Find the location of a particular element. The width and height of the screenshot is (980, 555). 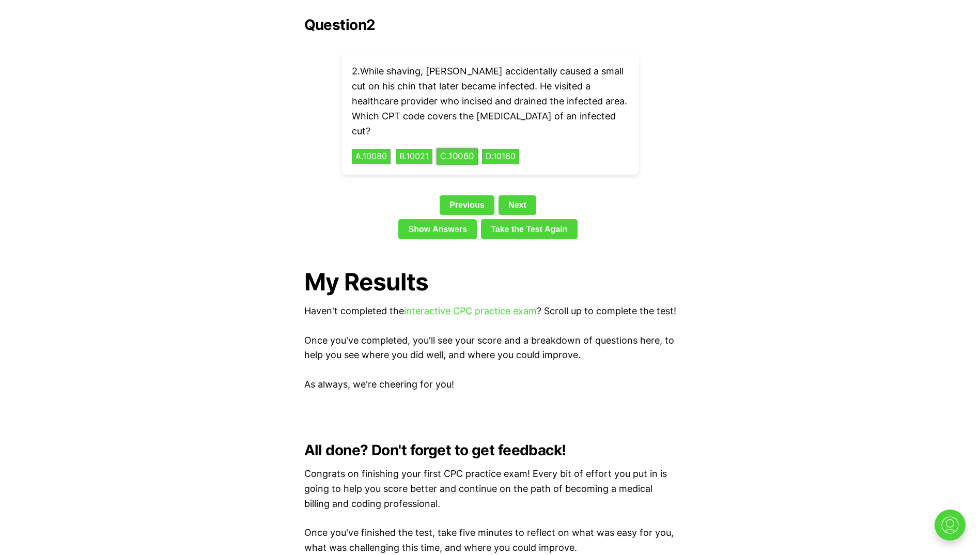

h2: Question 2 is located at coordinates (490, 24).